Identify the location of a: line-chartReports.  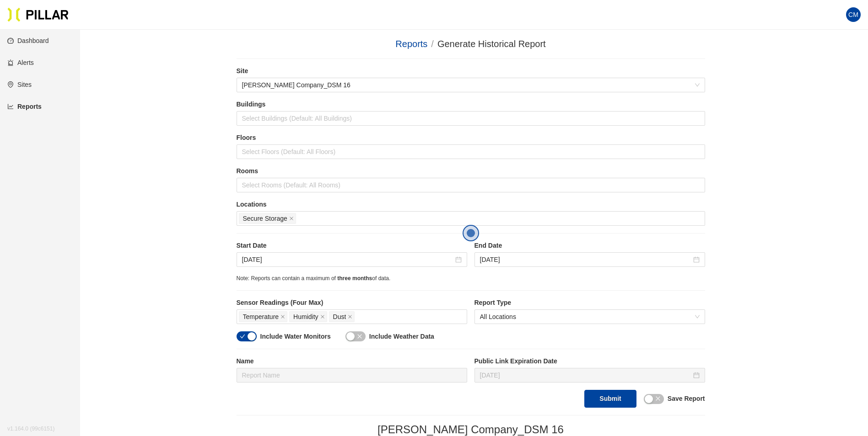
(24, 107).